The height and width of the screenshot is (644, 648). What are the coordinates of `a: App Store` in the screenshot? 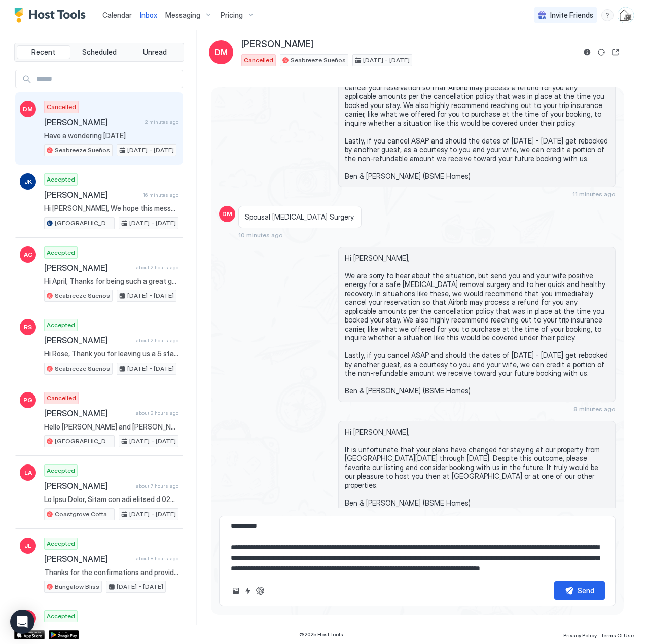 It's located at (29, 635).